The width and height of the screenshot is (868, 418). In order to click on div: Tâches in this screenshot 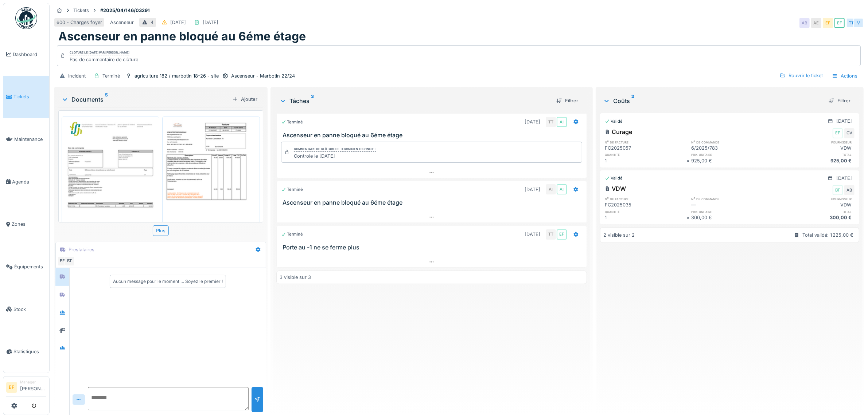, I will do `click(415, 101)`.